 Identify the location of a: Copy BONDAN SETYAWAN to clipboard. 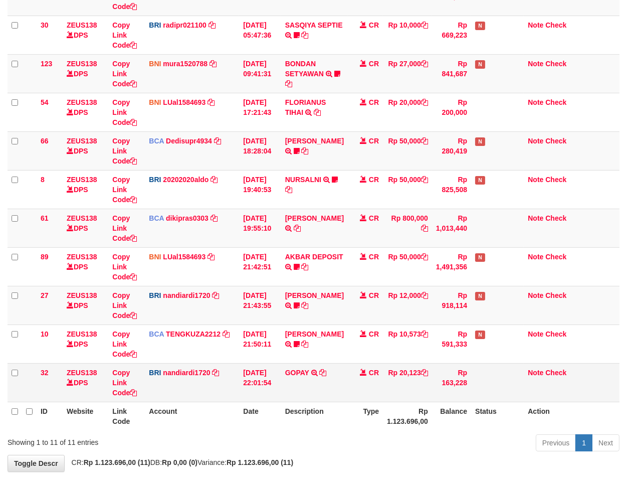
(289, 84).